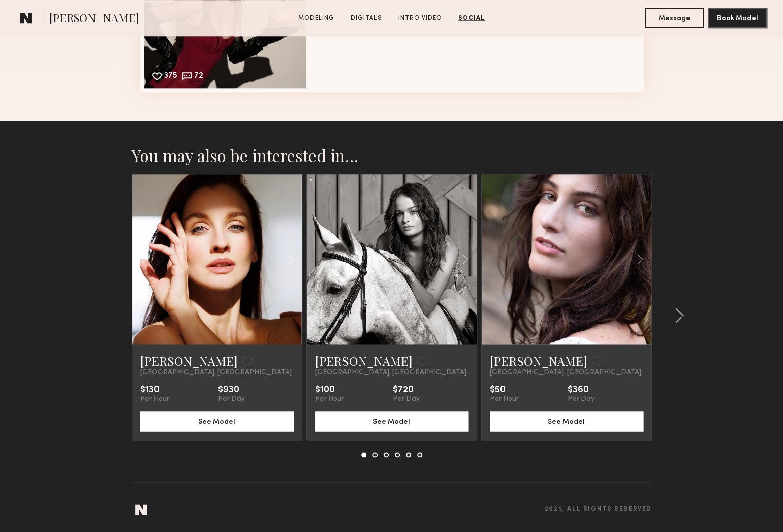  I want to click on div: 375, so click(171, 77).